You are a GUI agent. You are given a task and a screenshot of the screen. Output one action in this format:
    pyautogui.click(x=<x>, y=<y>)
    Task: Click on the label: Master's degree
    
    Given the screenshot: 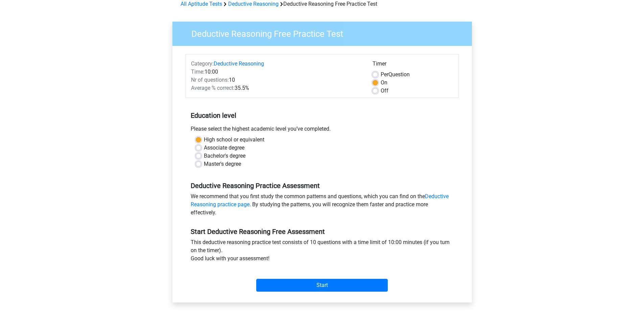 What is the action you would take?
    pyautogui.click(x=222, y=164)
    